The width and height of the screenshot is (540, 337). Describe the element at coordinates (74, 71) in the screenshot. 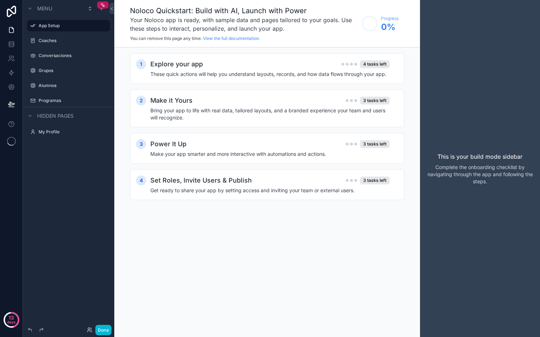

I see `a: Grupos` at that location.